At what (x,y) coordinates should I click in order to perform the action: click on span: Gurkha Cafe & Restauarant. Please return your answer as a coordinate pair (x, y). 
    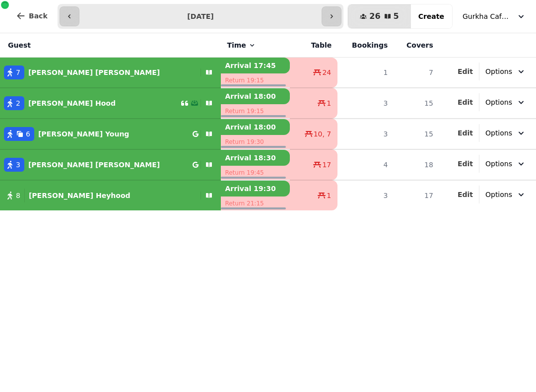
    Looking at the image, I should click on (487, 17).